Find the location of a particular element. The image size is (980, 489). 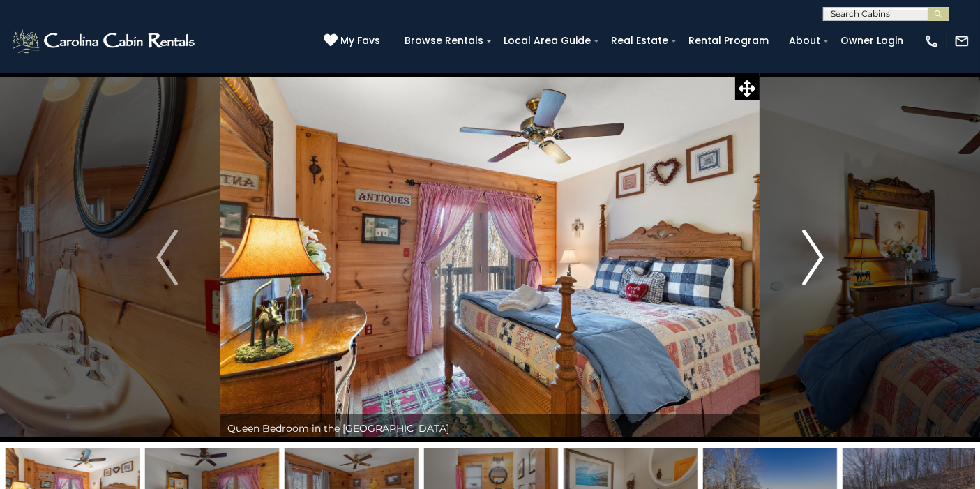

a: Local Area Guide is located at coordinates (547, 40).